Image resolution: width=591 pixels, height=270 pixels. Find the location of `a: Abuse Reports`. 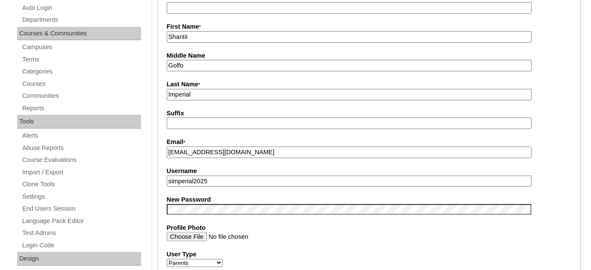

a: Abuse Reports is located at coordinates (81, 148).